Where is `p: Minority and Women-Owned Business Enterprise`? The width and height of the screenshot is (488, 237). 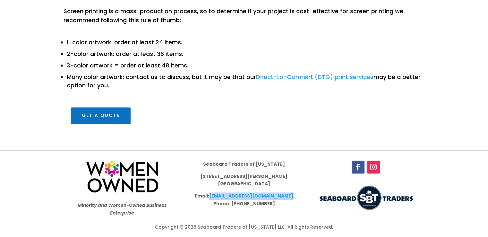
p: Minority and Women-Owned Business Enterprise is located at coordinates (122, 209).